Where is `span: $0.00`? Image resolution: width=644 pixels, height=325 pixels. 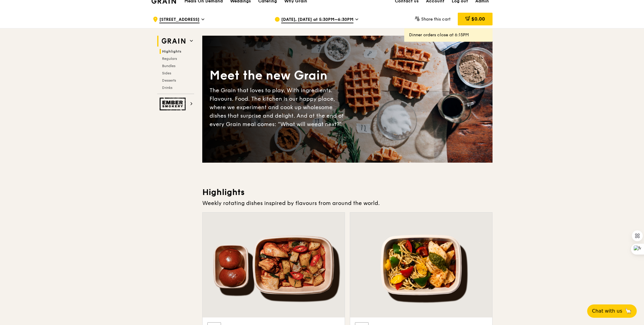
span: $0.00 is located at coordinates (478, 19).